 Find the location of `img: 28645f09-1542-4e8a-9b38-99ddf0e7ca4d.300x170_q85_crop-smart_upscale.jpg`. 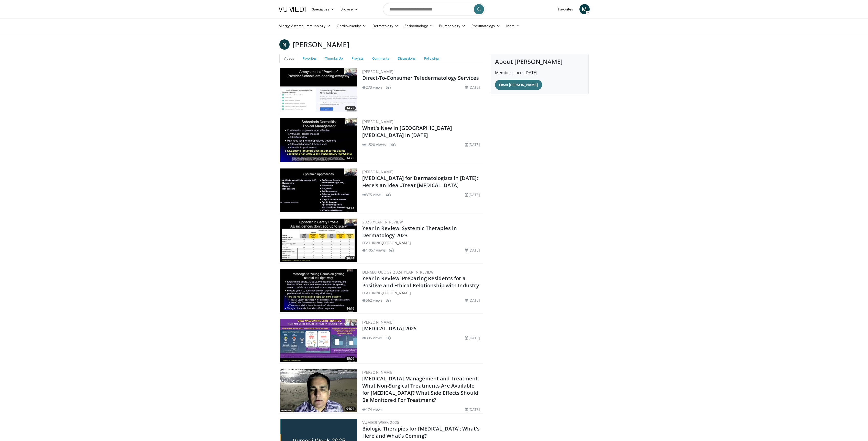

img: 28645f09-1542-4e8a-9b38-99ddf0e7ca4d.300x170_q85_crop-smart_upscale.jpg is located at coordinates (319, 240).